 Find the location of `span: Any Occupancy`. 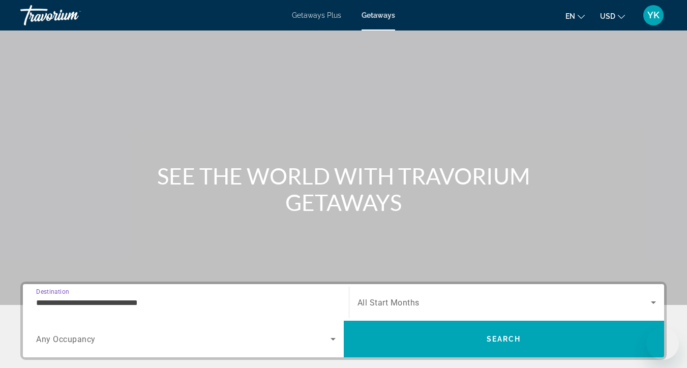

span: Any Occupancy is located at coordinates (66, 339).